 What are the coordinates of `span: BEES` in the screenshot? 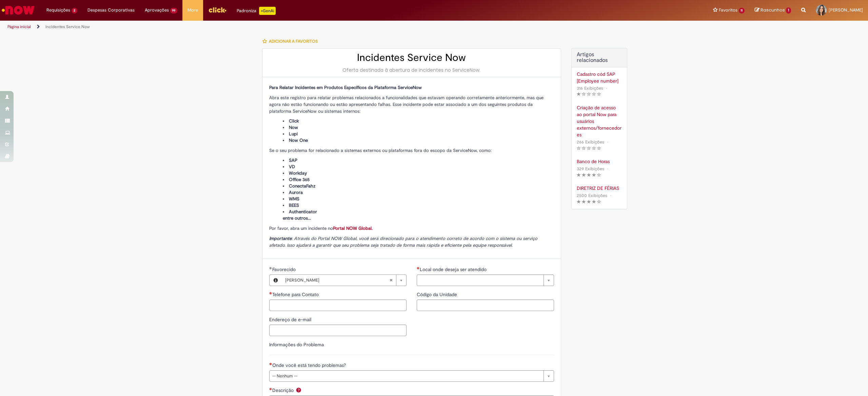 It's located at (294, 205).